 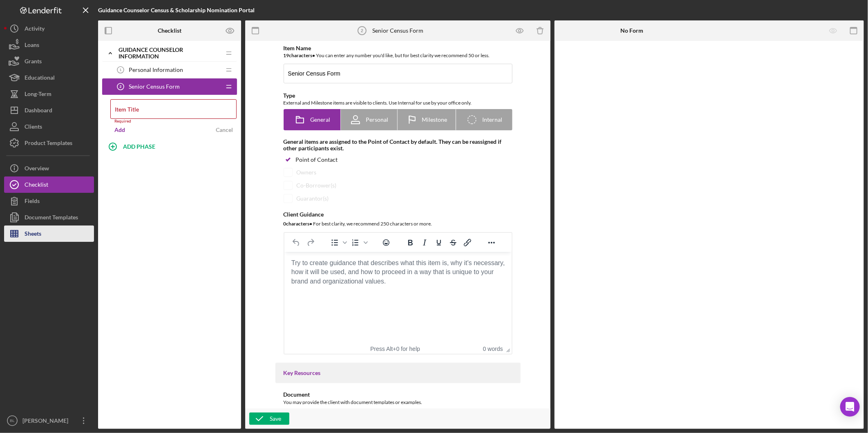 What do you see at coordinates (398, 403) in the screenshot?
I see `div: You may provide the client with document templates or examples.` at bounding box center [398, 403].